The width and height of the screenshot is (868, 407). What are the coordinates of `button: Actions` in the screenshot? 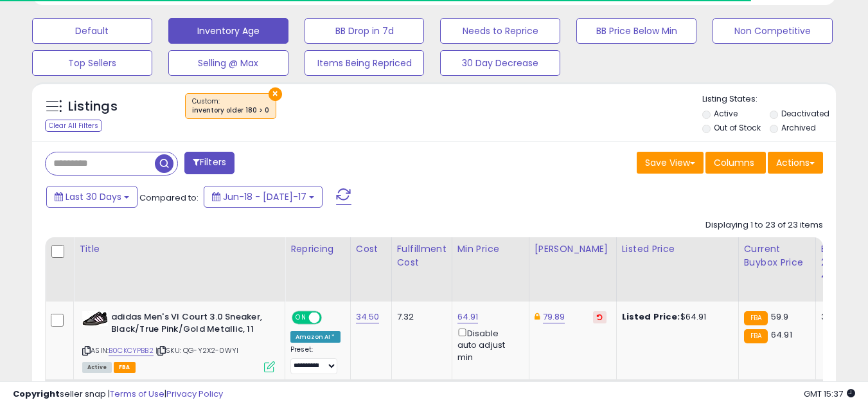 It's located at (796, 162).